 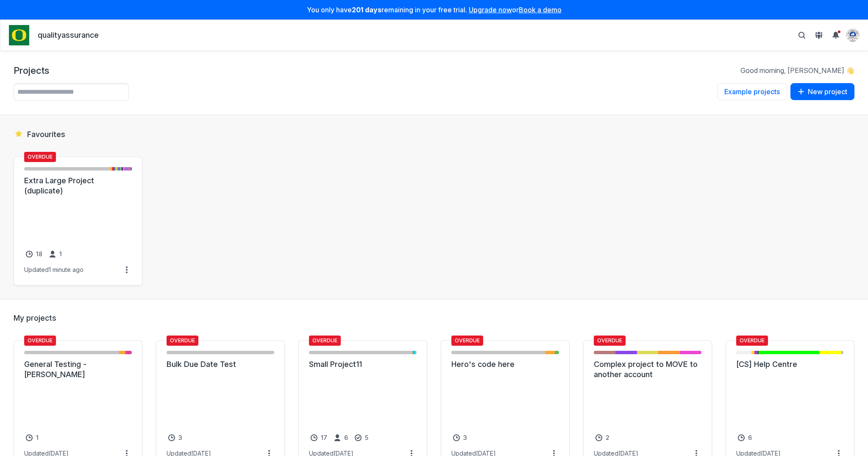 What do you see at coordinates (434, 134) in the screenshot?
I see `h2: Favourites` at bounding box center [434, 134].